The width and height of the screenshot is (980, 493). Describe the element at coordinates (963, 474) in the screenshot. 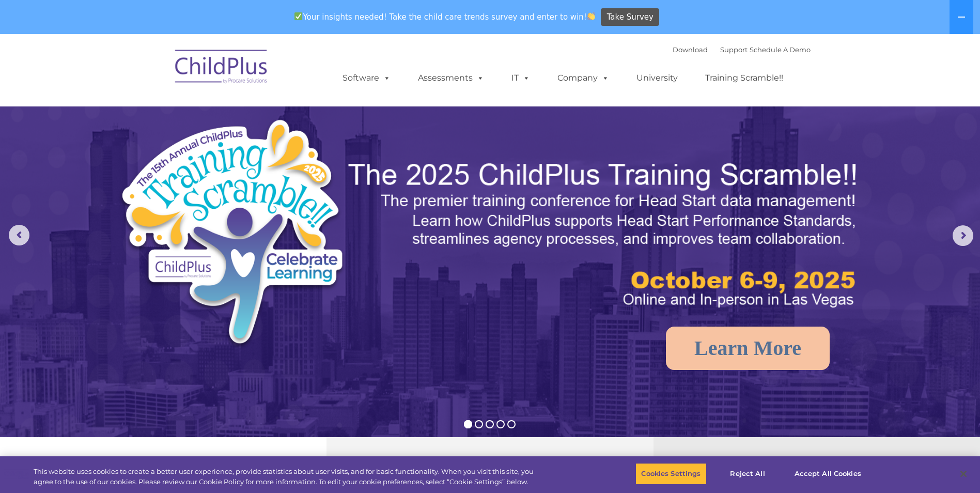

I see `button: Close` at that location.